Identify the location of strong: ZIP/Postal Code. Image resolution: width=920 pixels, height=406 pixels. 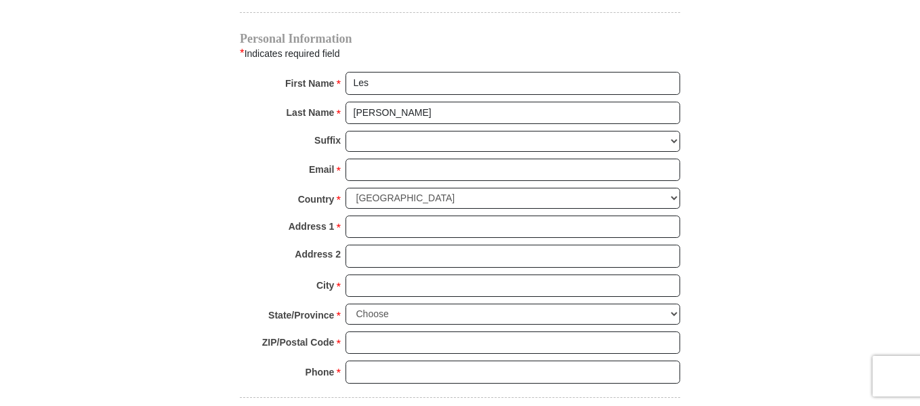
(298, 342).